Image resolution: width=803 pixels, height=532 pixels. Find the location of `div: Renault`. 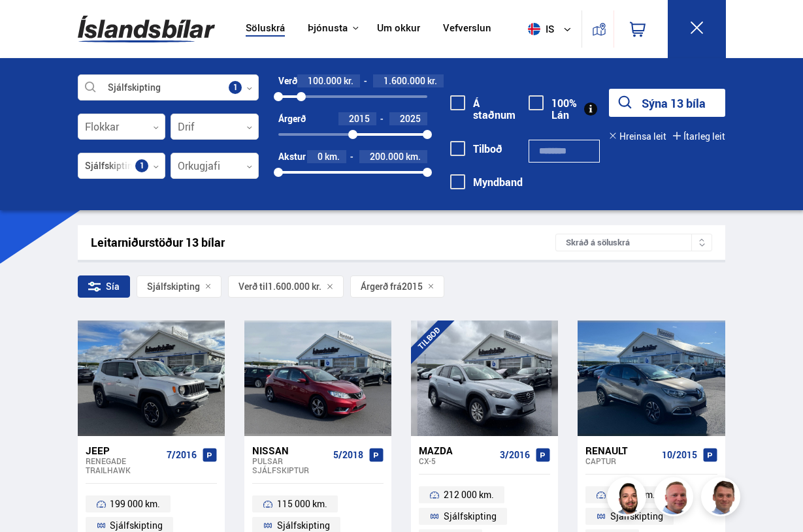

div: Renault is located at coordinates (620, 450).